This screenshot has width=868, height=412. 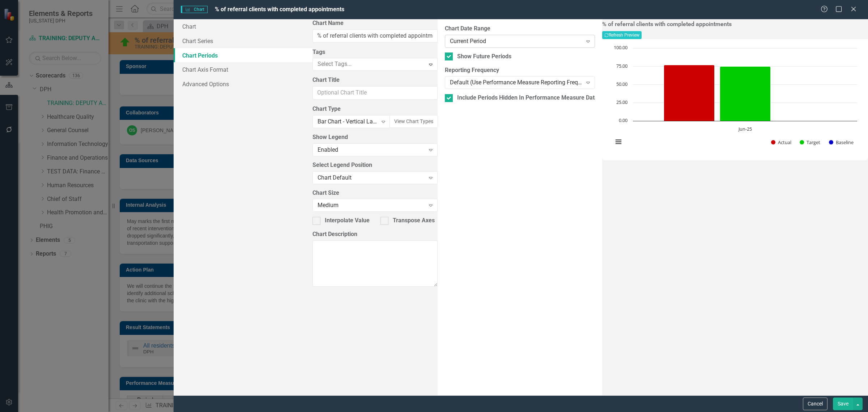 What do you see at coordinates (243, 70) in the screenshot?
I see `a: Chart Axis Format` at bounding box center [243, 70].